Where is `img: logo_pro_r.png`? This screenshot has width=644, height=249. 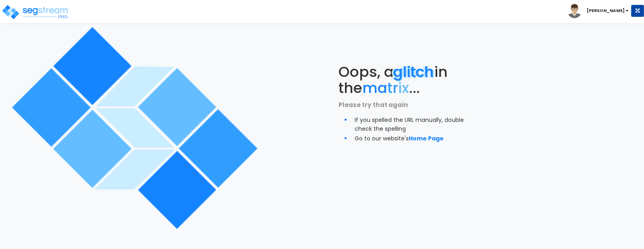 img: logo_pro_r.png is located at coordinates (35, 12).